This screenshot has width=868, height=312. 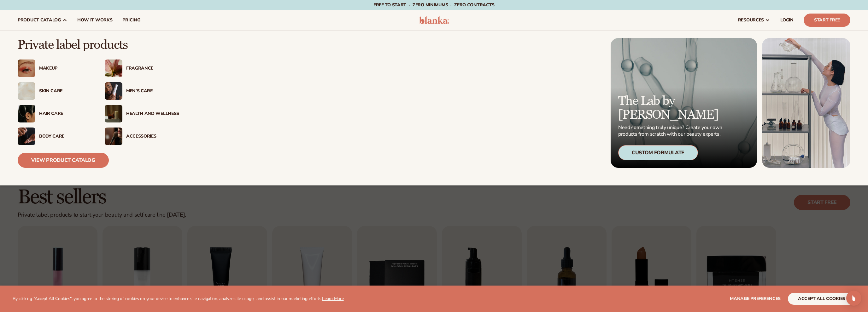 What do you see at coordinates (178, 299) in the screenshot?
I see `p: By clicking "Accept All Cookies", you agree to the storing of cookies on your device to enhance s...` at bounding box center [178, 299].